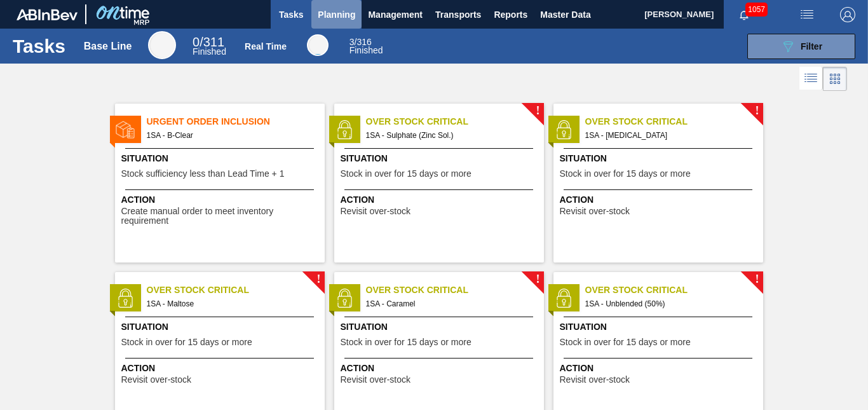 This screenshot has width=868, height=410. I want to click on button: Filter, so click(801, 47).